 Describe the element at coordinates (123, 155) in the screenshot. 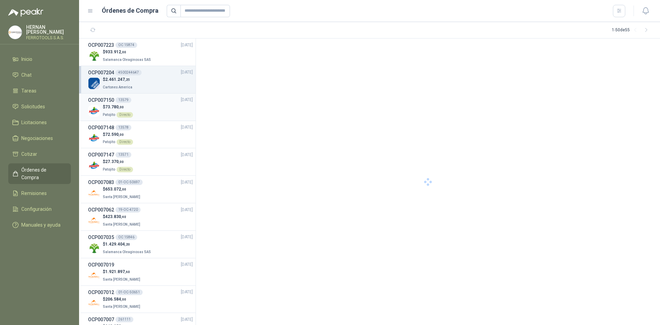

I see `div: 13571` at that location.